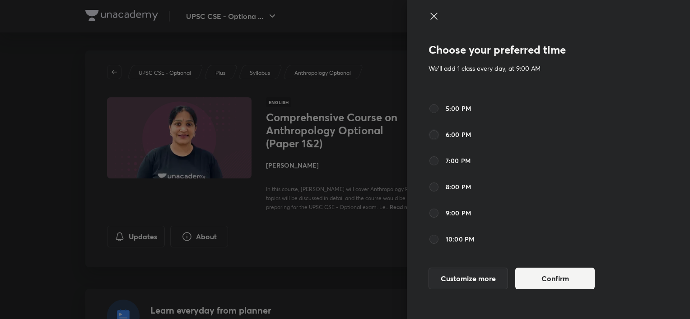  I want to click on button: Confirm, so click(555, 279).